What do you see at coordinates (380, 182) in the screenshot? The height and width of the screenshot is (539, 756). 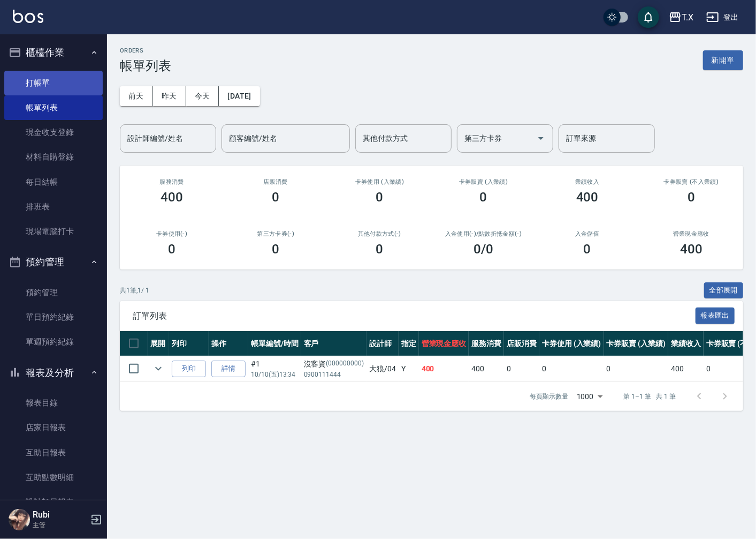 I see `h2: 卡券使用 (入業績)` at bounding box center [380, 182].